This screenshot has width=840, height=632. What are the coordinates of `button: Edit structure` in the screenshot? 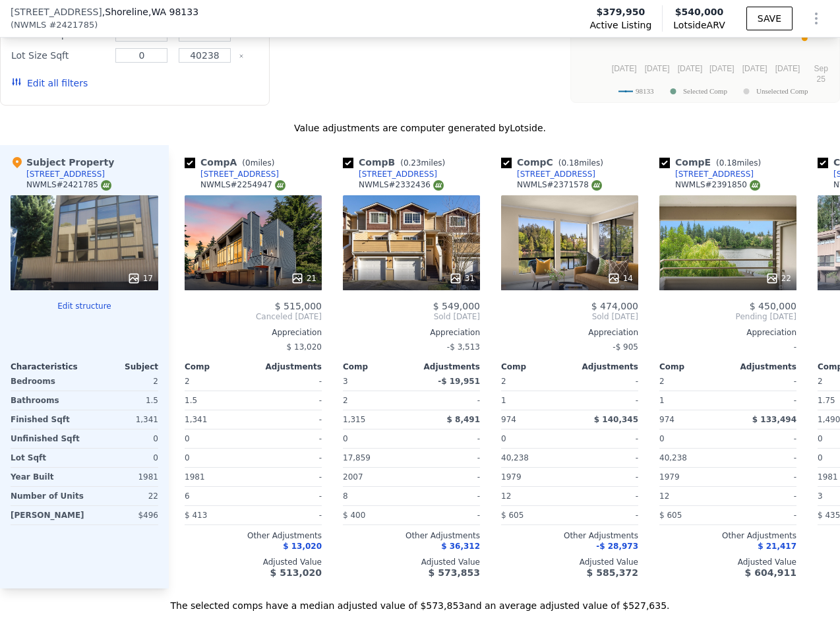 It's located at (85, 306).